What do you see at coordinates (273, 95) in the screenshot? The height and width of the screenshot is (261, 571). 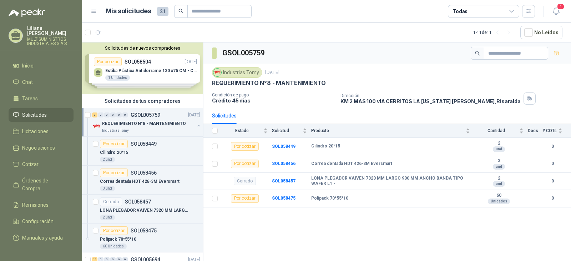 I see `p: Condición de pago` at bounding box center [273, 95].